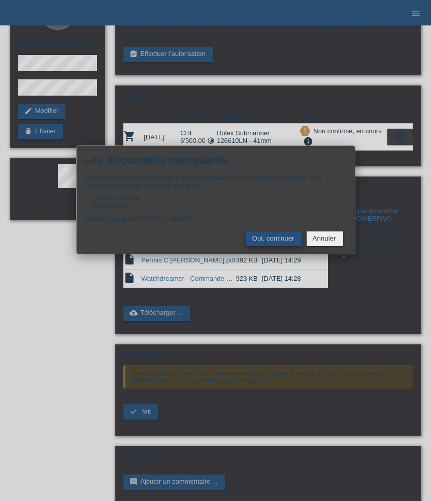 The image size is (431, 501). What do you see at coordinates (274, 238) in the screenshot?
I see `button: Oui, continuer` at bounding box center [274, 238].